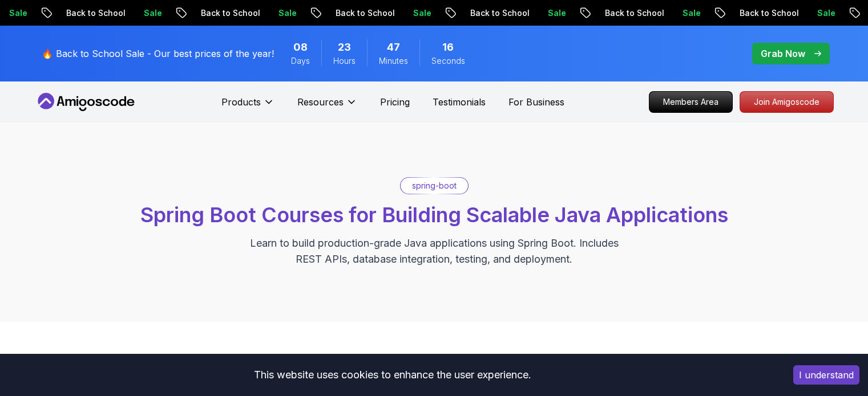 This screenshot has height=396, width=868. What do you see at coordinates (448, 61) in the screenshot?
I see `span: Seconds` at bounding box center [448, 61].